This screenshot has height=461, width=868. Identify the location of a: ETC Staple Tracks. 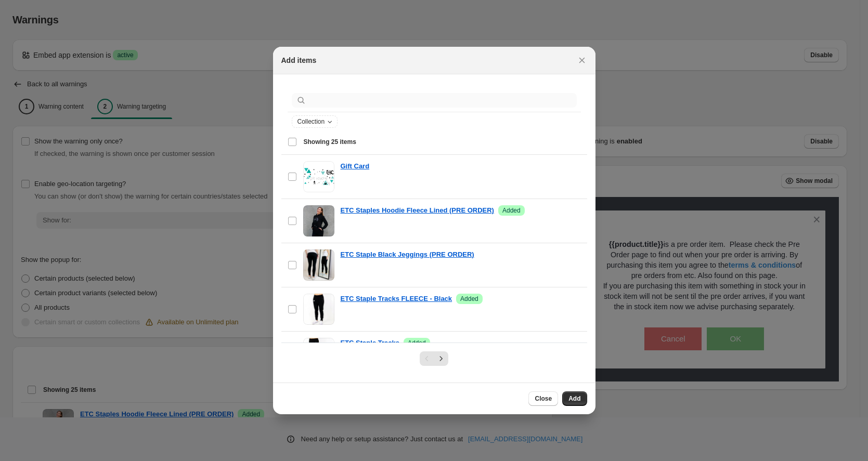
(370, 343).